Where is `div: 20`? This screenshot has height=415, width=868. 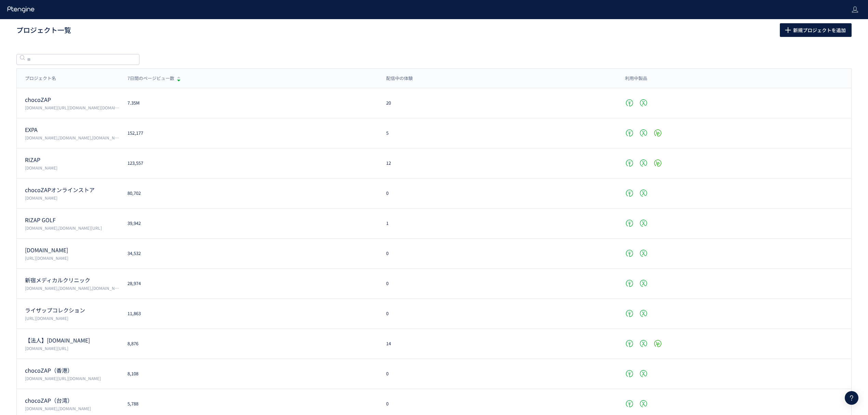
div: 20 is located at coordinates (497, 103).